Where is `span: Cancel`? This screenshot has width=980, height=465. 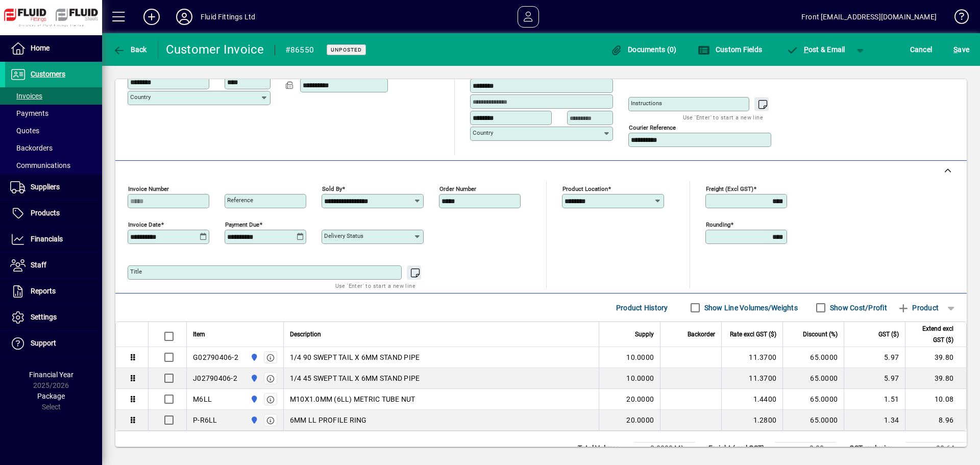 span: Cancel is located at coordinates (922, 50).